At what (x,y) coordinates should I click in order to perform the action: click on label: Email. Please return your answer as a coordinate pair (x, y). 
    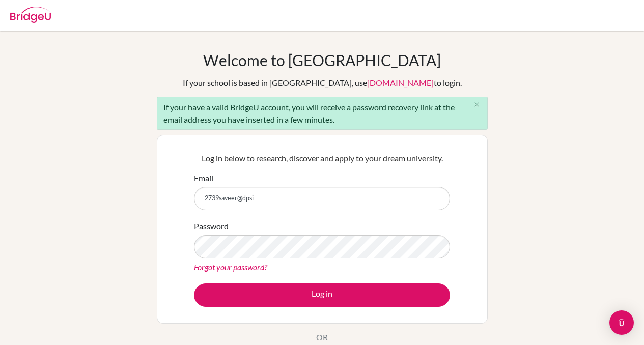
    Looking at the image, I should click on (204, 178).